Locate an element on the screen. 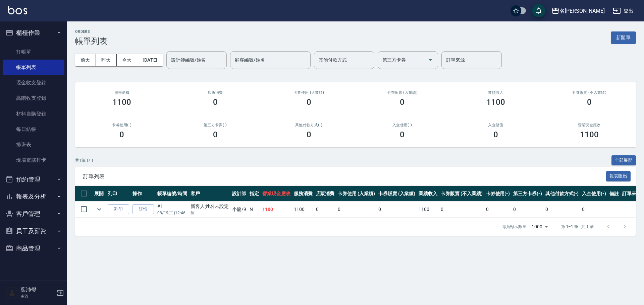 The image size is (644, 305). th: 卡券使用(-) is located at coordinates (498, 194).